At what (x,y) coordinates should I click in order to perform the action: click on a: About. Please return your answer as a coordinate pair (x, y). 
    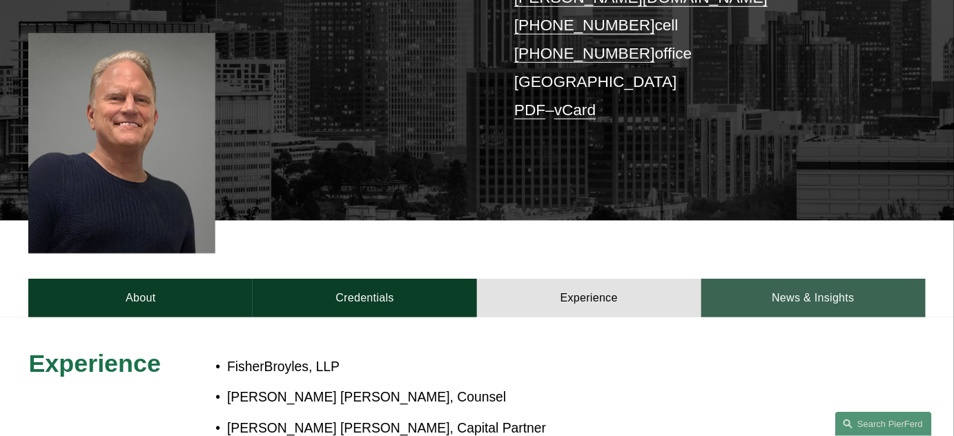
    Looking at the image, I should click on (140, 298).